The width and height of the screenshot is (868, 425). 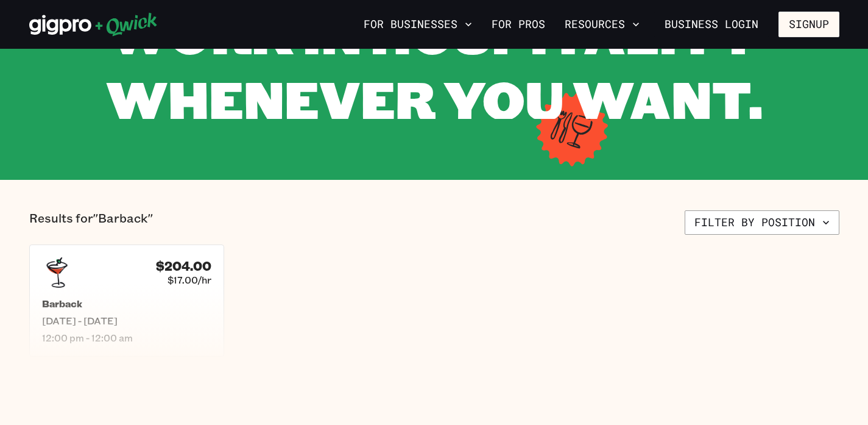 I want to click on a: For Pros, so click(x=518, y=24).